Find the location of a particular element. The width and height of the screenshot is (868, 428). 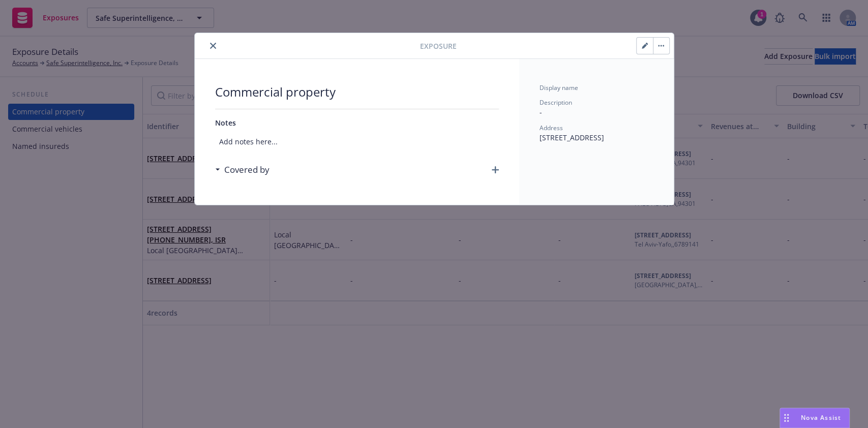

button: close is located at coordinates (213, 46).